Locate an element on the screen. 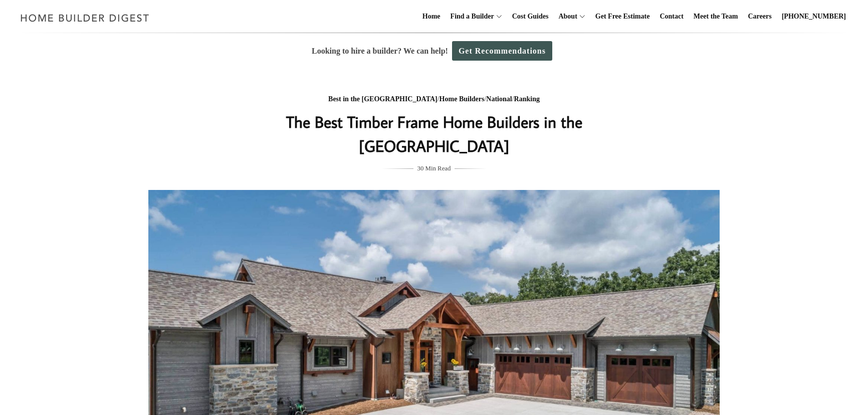 This screenshot has width=868, height=415. a: Meet the Team is located at coordinates (716, 17).